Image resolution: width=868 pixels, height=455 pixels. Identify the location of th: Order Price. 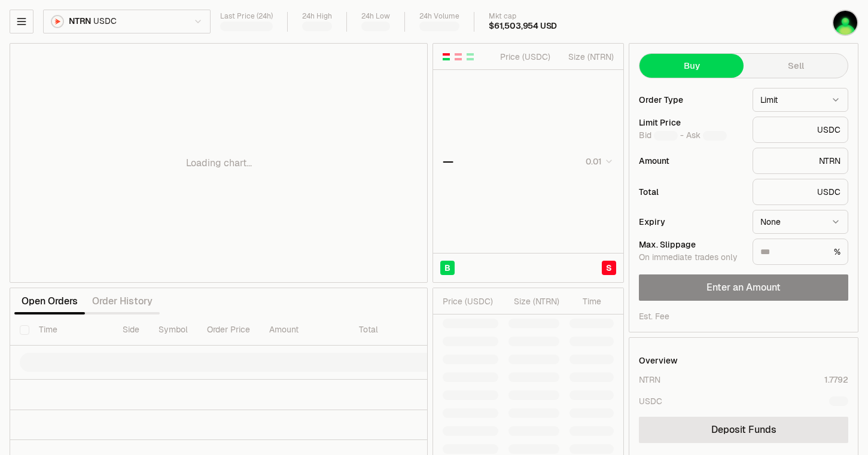
(228, 330).